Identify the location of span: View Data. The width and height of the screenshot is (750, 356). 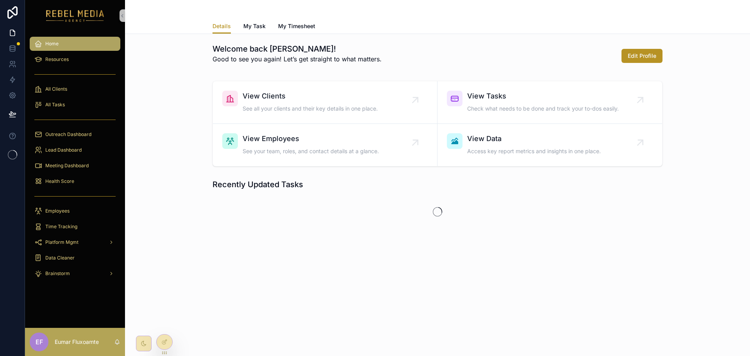
(534, 139).